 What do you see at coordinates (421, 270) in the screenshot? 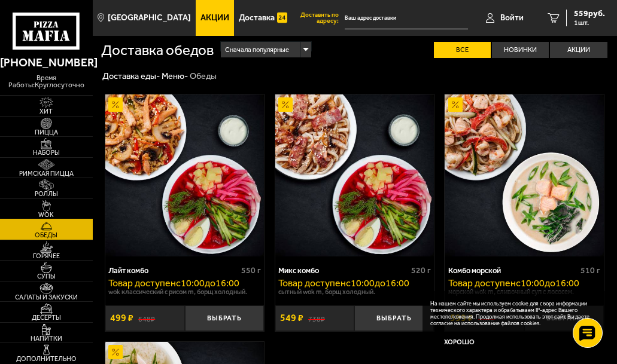
I see `span: 520 г` at bounding box center [421, 270].